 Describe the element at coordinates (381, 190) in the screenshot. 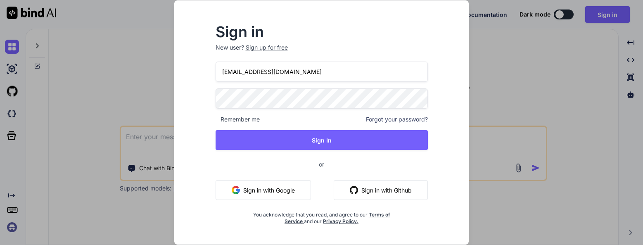

I see `button: Sign in with Github` at that location.